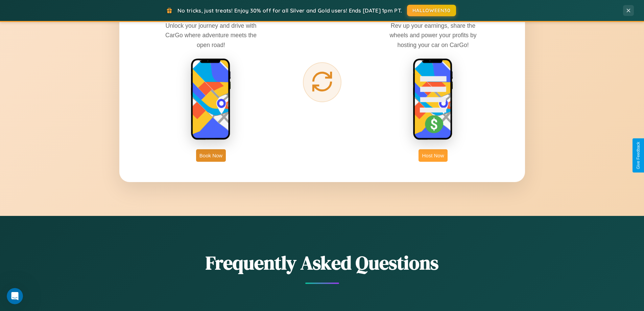  Describe the element at coordinates (211, 99) in the screenshot. I see `img: rent phone` at that location.